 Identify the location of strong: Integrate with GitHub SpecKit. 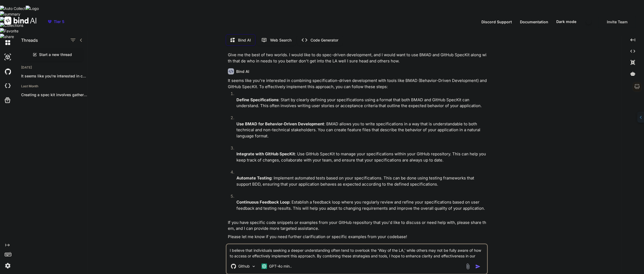
(265, 154).